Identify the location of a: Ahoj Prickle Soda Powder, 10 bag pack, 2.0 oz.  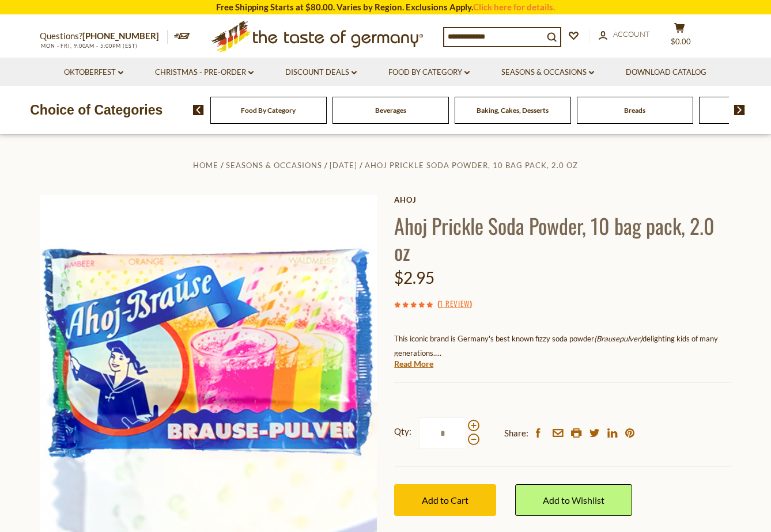
(471, 165).